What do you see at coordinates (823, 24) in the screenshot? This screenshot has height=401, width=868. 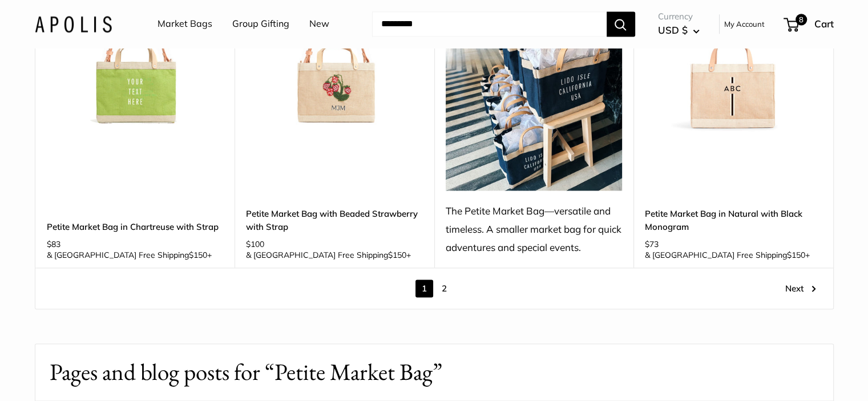 I see `span: Cart` at bounding box center [823, 24].